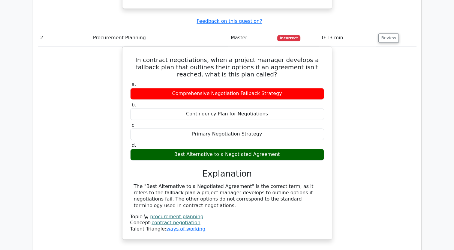  Describe the element at coordinates (227, 94) in the screenshot. I see `div: Comprehensive Negotiation Fallback Strategy` at that location.